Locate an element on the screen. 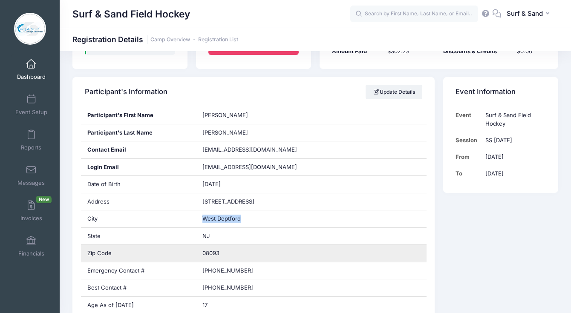 Image resolution: width=571 pixels, height=313 pixels. img: Surf & Sand Field Hockey is located at coordinates (30, 29).